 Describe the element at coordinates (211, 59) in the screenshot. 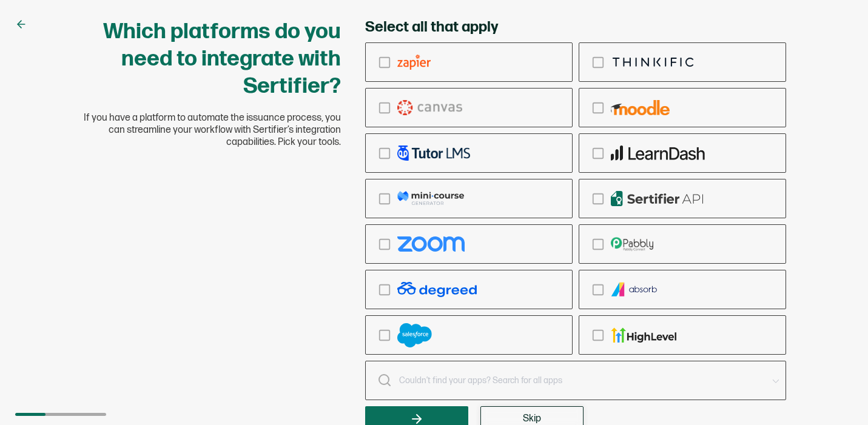

I see `h1: Which platforms do you need to integrate with Sertifier?` at that location.